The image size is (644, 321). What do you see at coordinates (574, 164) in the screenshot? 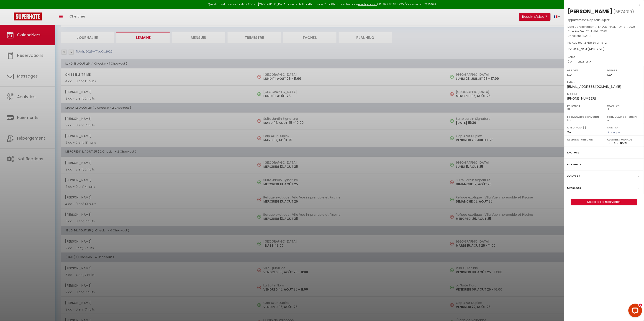
I see `label: Paiements` at bounding box center [574, 164].